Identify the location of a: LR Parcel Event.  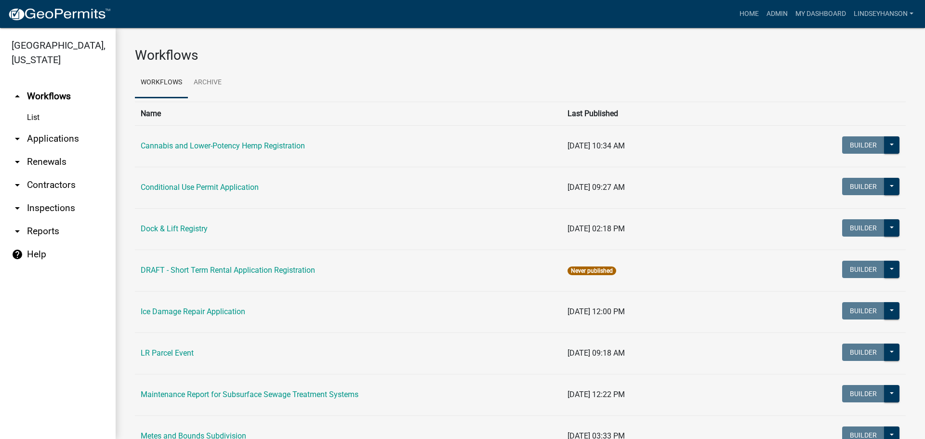
(167, 353).